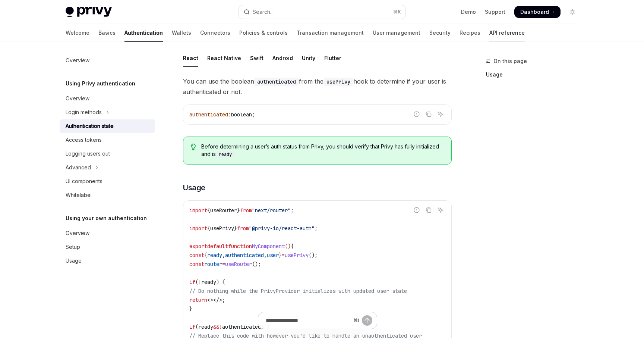 The height and width of the screenshot is (338, 644). What do you see at coordinates (100, 84) in the screenshot?
I see `h5: Using Privy authentication` at bounding box center [100, 84].